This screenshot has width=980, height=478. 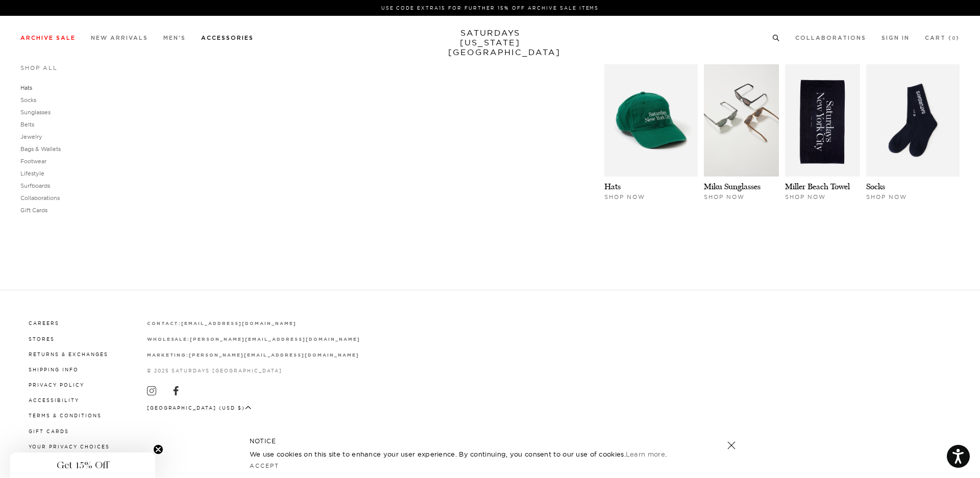 I want to click on a: Surfboards, so click(x=35, y=186).